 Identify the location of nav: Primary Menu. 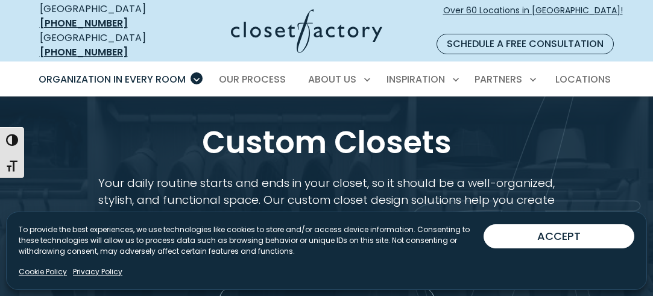
(327, 80).